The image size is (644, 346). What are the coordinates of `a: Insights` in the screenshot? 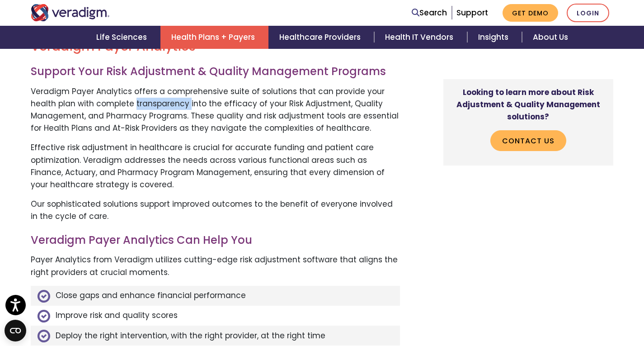 It's located at (495, 37).